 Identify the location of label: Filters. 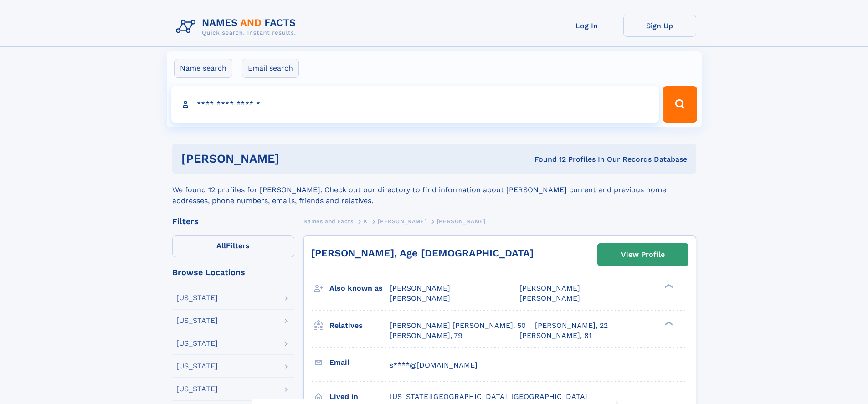
(233, 246).